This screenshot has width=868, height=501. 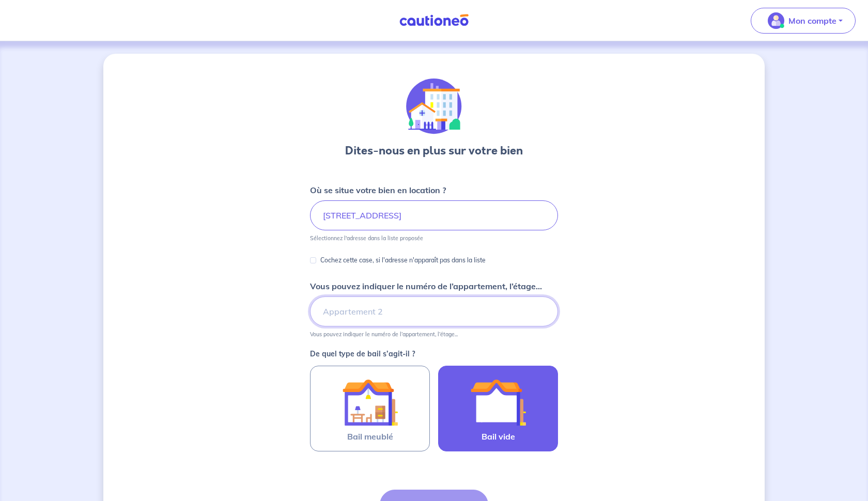 I want to click on span: Bail meublé, so click(x=370, y=436).